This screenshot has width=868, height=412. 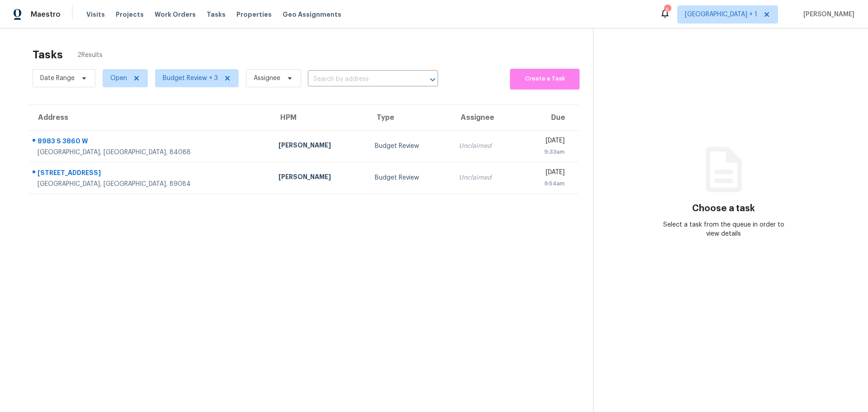 What do you see at coordinates (485, 118) in the screenshot?
I see `th: Assignee` at bounding box center [485, 118].